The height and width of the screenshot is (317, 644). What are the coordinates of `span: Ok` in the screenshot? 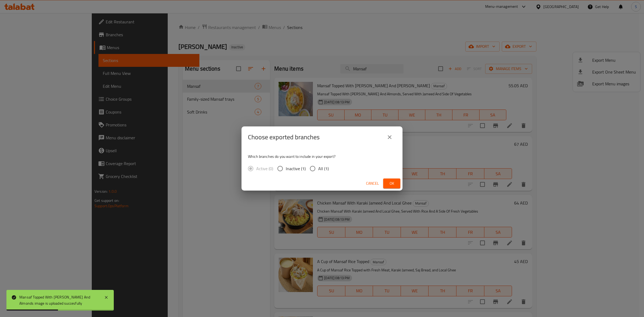 It's located at (392, 183).